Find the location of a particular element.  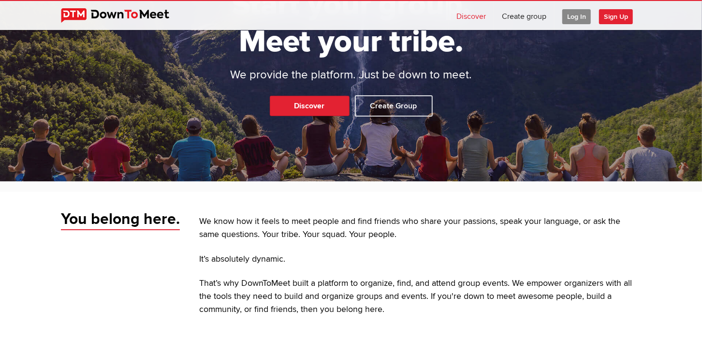

a: Create group is located at coordinates (524, 15).